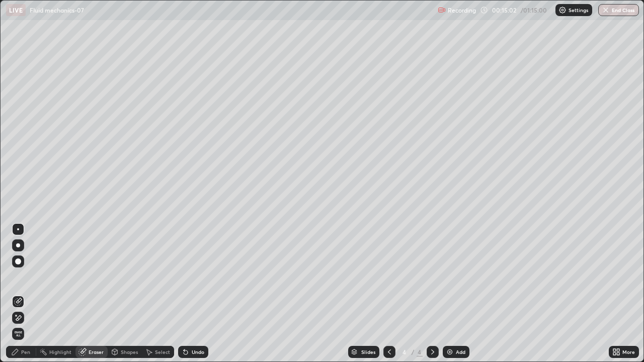  Describe the element at coordinates (18, 334) in the screenshot. I see `span: Erase all` at that location.